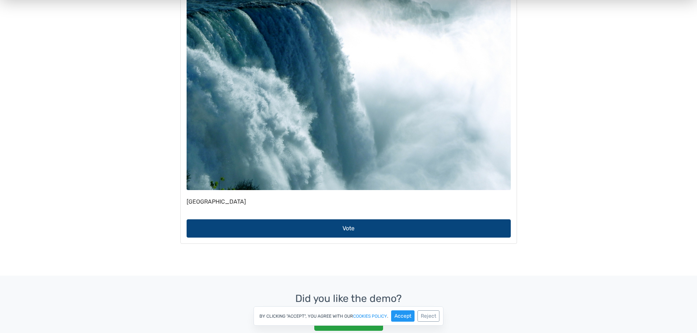 Image resolution: width=697 pixels, height=333 pixels. I want to click on a: cookies policy, so click(370, 316).